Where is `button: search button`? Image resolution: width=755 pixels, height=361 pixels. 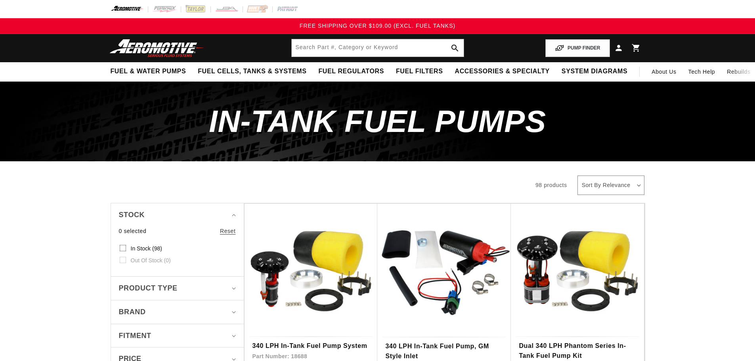
button: search button is located at coordinates (455, 48).